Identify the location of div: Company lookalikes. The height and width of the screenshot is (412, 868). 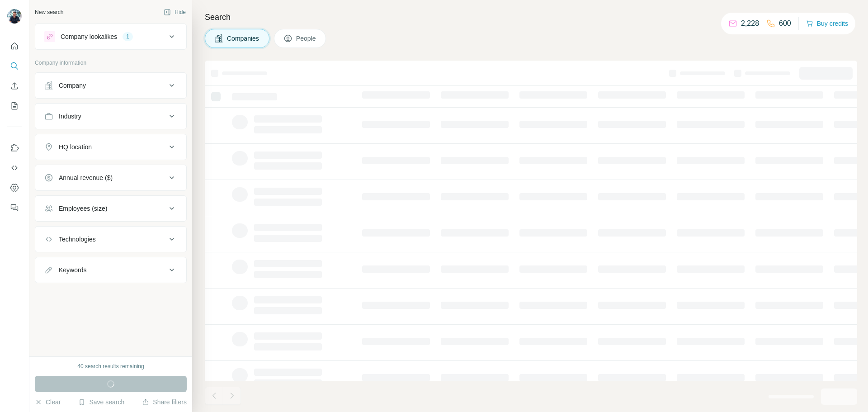
(89, 37).